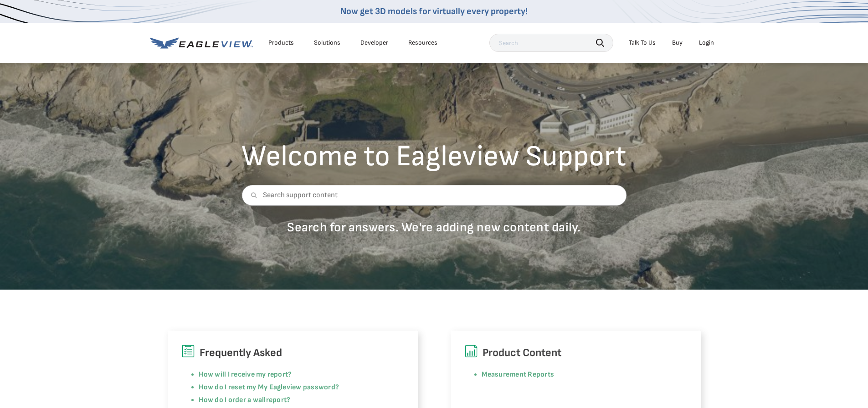  What do you see at coordinates (642, 43) in the screenshot?
I see `div: Talk To Us` at bounding box center [642, 43].